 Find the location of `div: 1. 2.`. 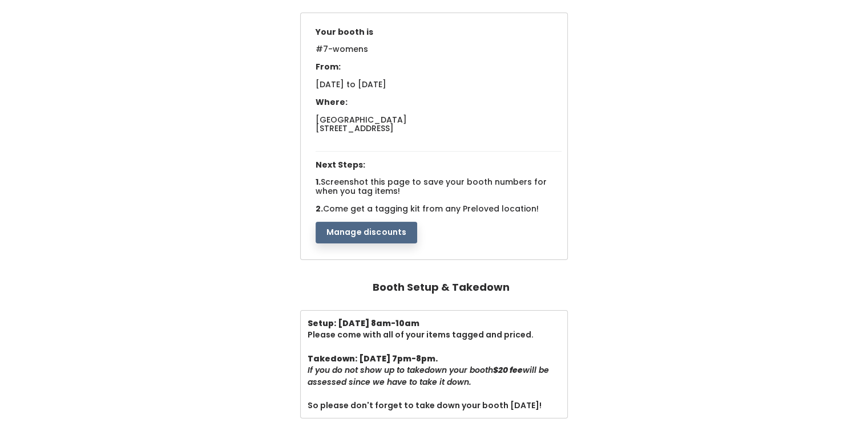

div: 1. 2. is located at coordinates (439, 133).